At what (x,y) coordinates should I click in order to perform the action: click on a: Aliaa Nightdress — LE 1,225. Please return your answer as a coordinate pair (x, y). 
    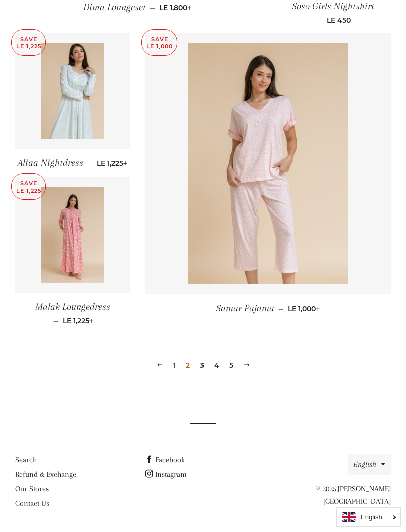
    Looking at the image, I should click on (73, 163).